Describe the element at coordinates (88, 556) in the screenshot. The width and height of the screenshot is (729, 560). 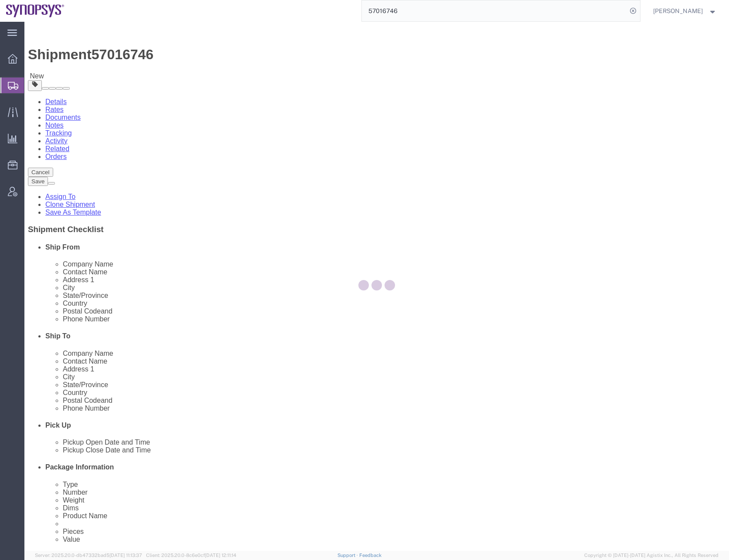
I see `span: Server: 2025.20.0-db47332bad5` at that location.